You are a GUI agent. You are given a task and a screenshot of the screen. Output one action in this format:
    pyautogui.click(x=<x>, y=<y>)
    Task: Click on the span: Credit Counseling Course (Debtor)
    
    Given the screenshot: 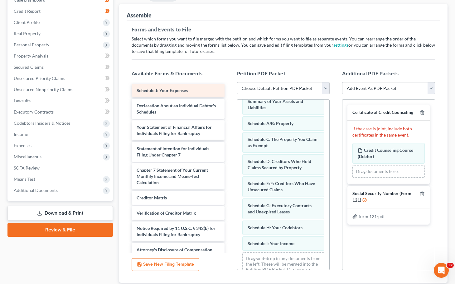 What is the action you would take?
    pyautogui.click(x=385, y=153)
    